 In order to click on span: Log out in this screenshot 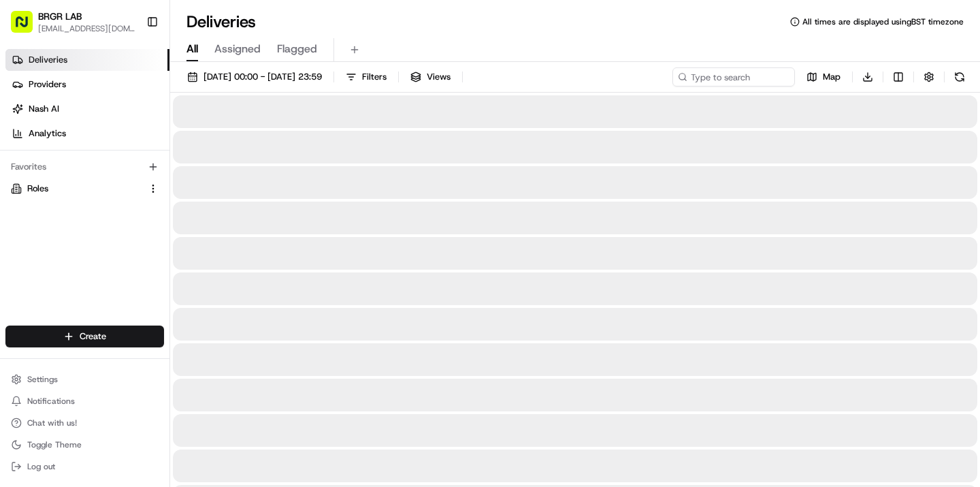, I will do `click(41, 467)`.